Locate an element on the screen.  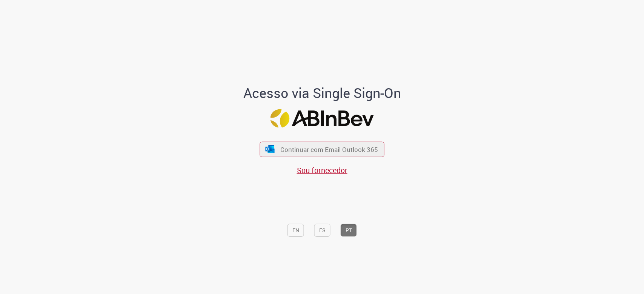
span: Continuar com Email Outlook 365 is located at coordinates (329, 149).